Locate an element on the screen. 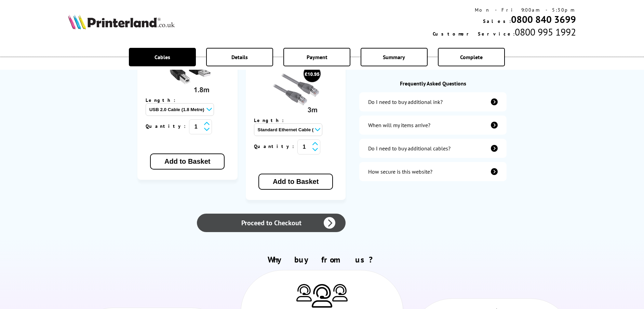 The image size is (644, 309). a: items-arrive is located at coordinates (433, 125).